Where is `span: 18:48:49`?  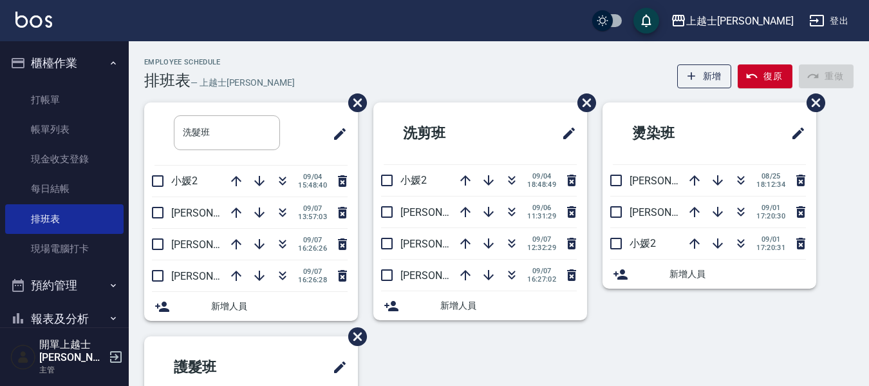
span: 18:48:49 is located at coordinates (541, 184).